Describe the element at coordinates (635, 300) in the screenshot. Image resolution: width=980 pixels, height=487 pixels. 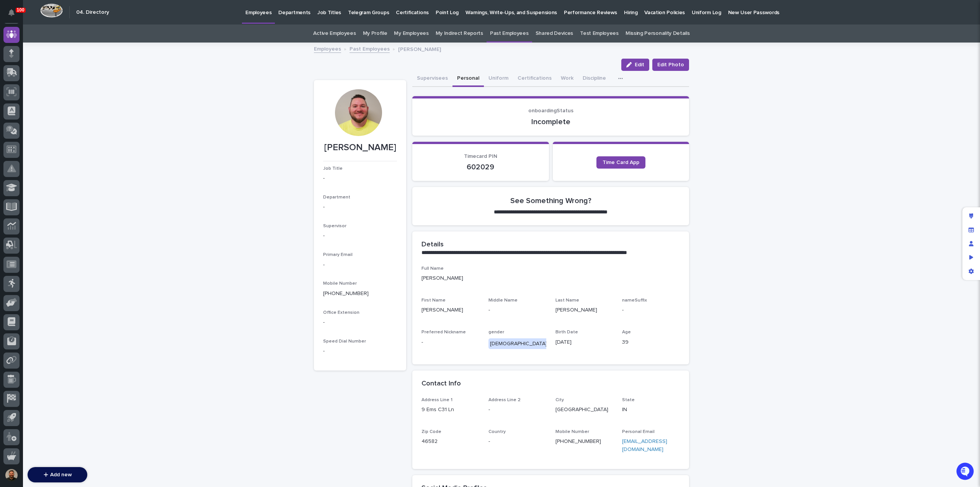
I see `span: nameSuffix` at that location.